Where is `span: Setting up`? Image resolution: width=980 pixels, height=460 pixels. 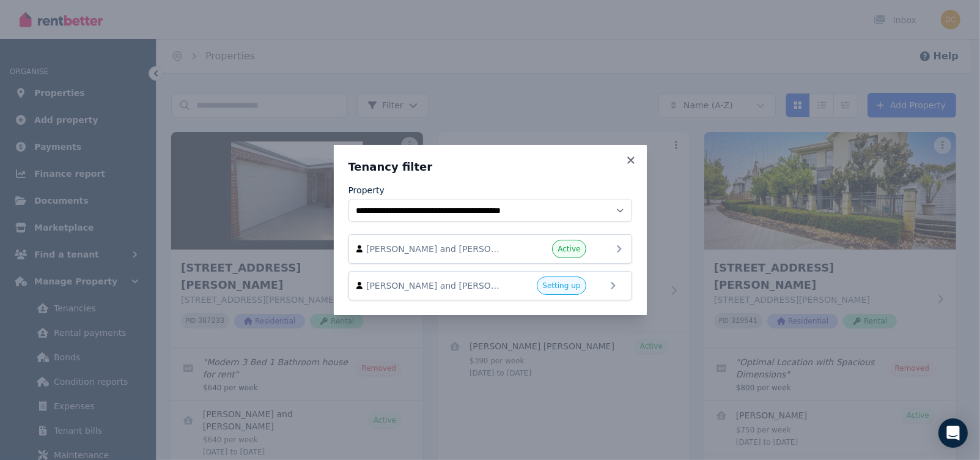 span: Setting up is located at coordinates (561, 286).